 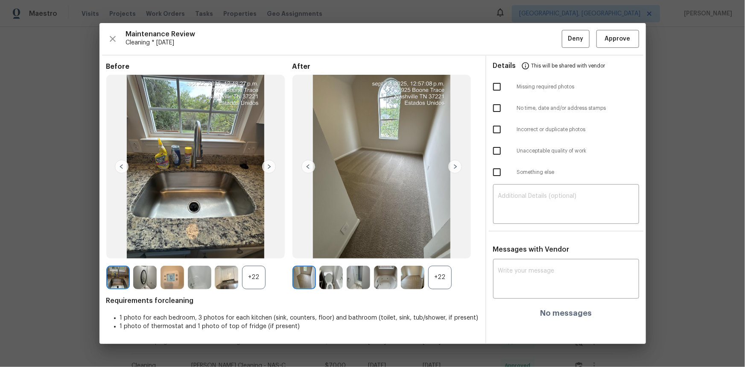 I want to click on div: Something else, so click(x=566, y=172).